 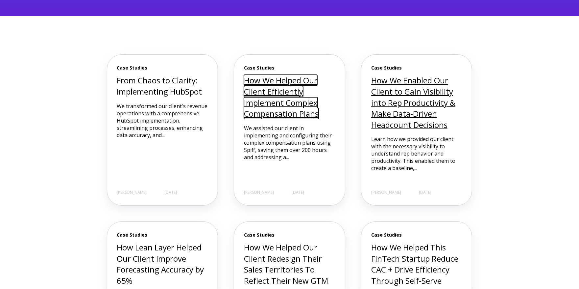 I want to click on p: Learn how we provided our client with the necessary visibility to understand rep behavior and pro..., so click(x=417, y=153).